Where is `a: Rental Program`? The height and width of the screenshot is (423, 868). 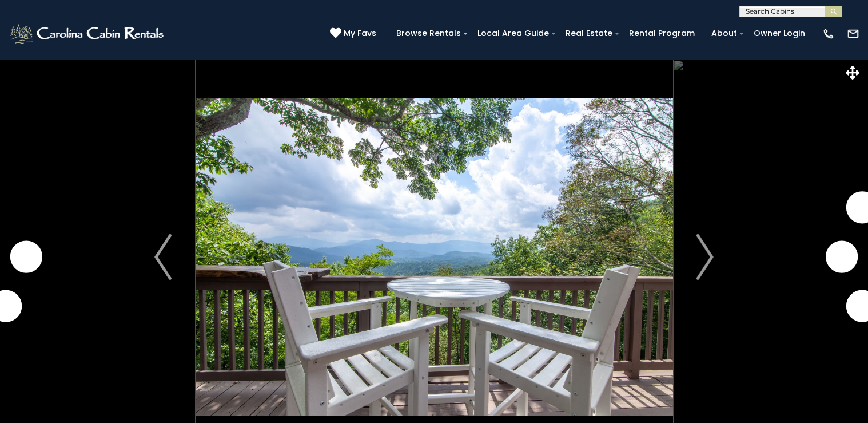 a: Rental Program is located at coordinates (662, 33).